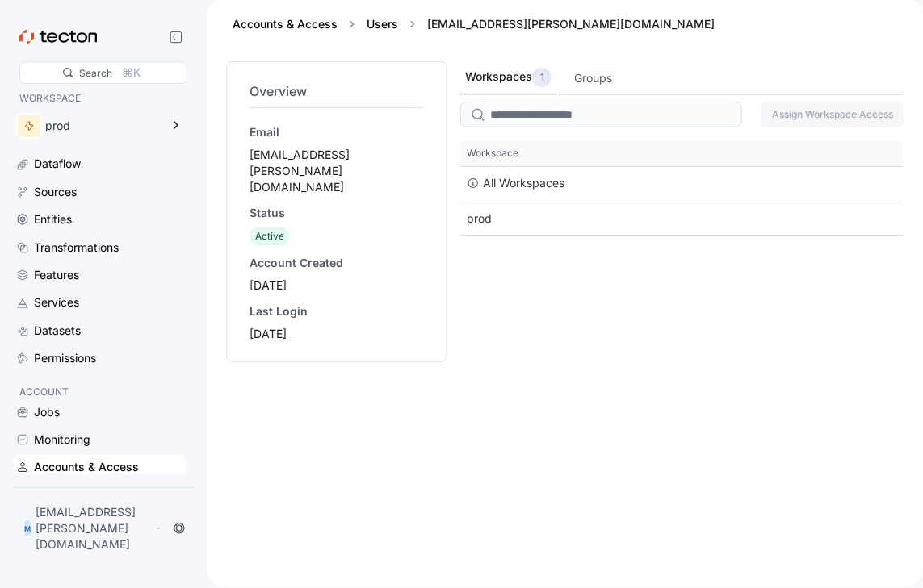 This screenshot has height=588, width=923. Describe the element at coordinates (57, 331) in the screenshot. I see `div: Datasets` at that location.